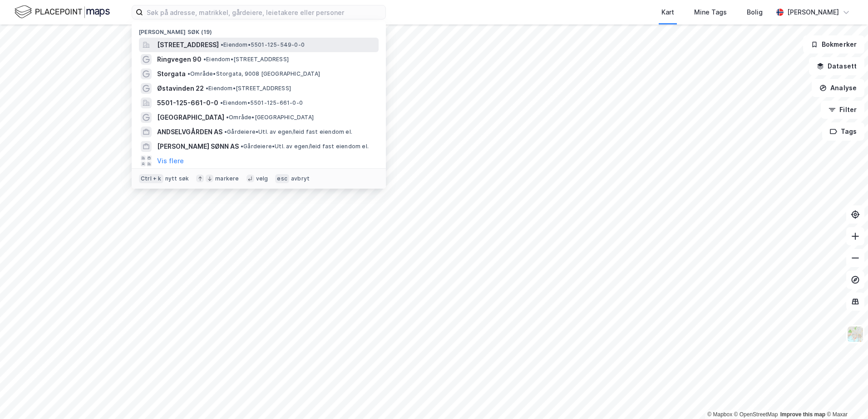 This screenshot has width=868, height=419. Describe the element at coordinates (855, 334) in the screenshot. I see `img: Z` at that location.